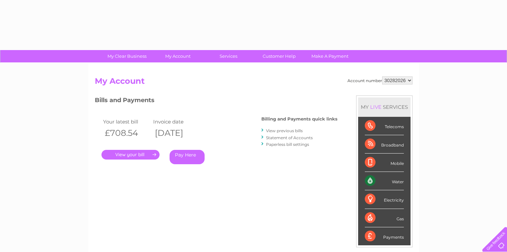 The image size is (507, 252). What do you see at coordinates (384, 162) in the screenshot?
I see `div: Mobile` at bounding box center [384, 162].